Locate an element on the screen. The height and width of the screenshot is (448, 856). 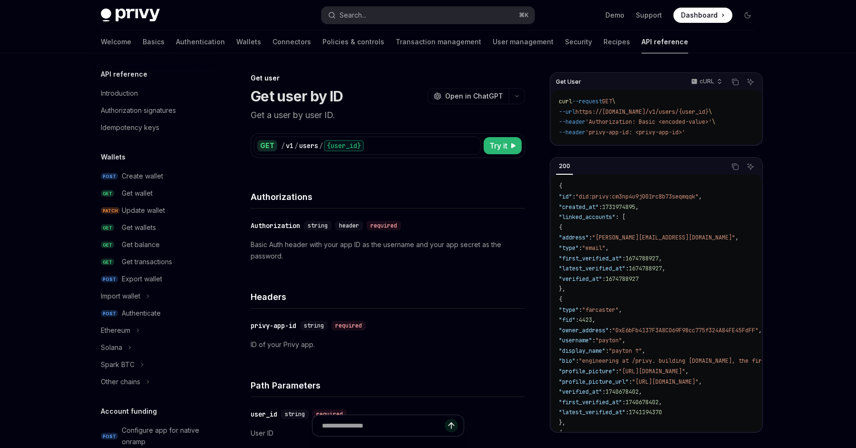
span: 1741194370 is located at coordinates (646, 412).